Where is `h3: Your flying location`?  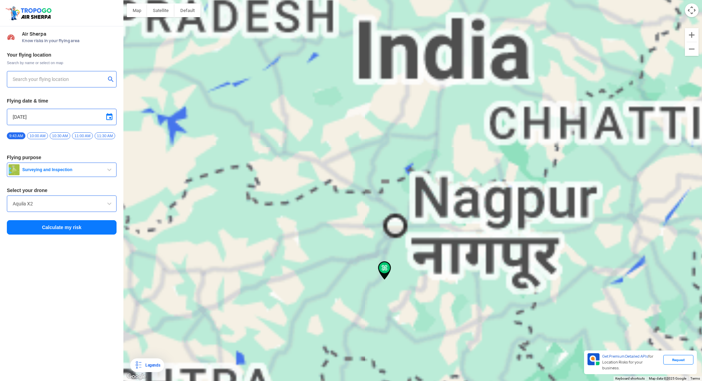
h3: Your flying location is located at coordinates (62, 55).